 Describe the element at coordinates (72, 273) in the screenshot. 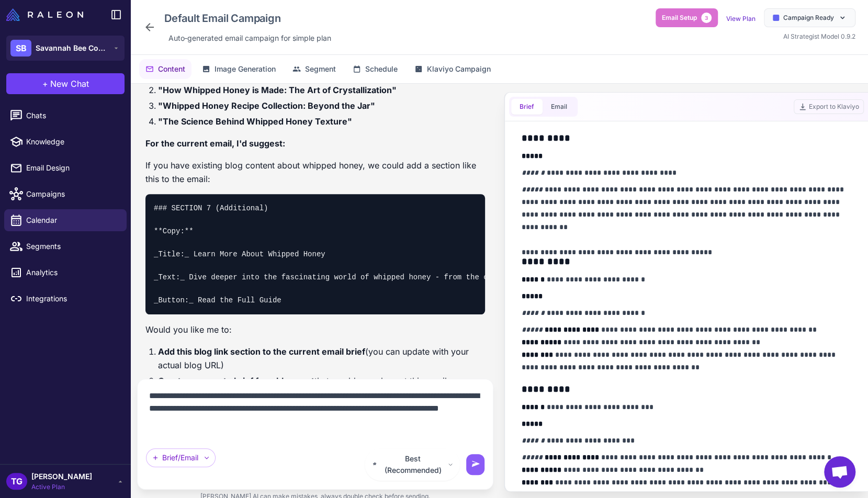

I see `span: Analytics` at that location.